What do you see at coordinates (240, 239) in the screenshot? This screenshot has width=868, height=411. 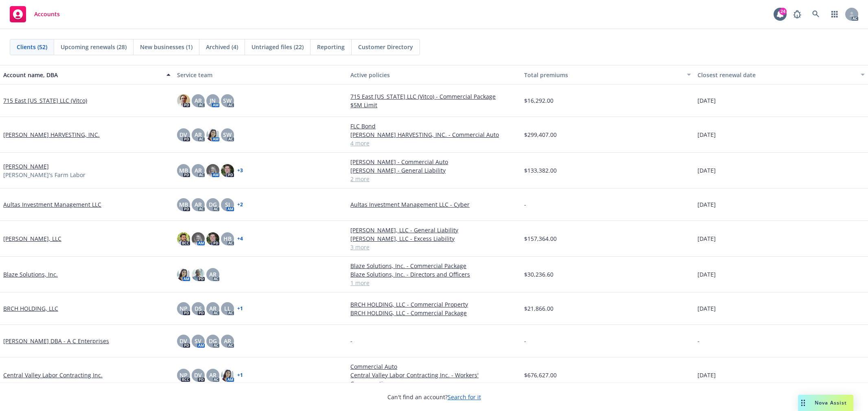 I see `a: + 4` at bounding box center [240, 239].